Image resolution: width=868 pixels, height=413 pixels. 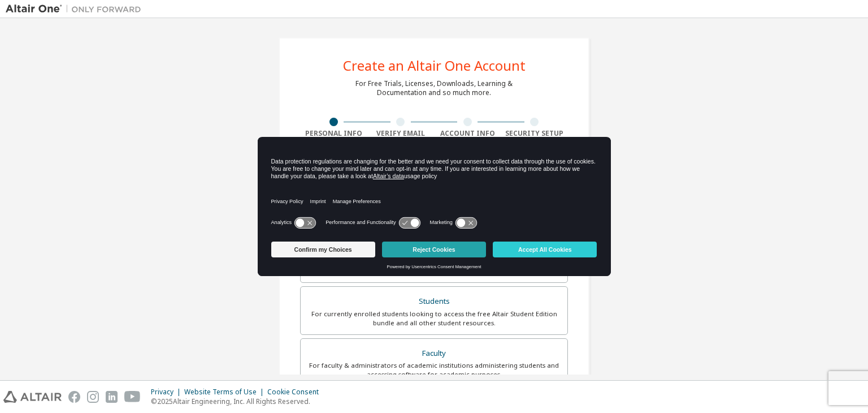 What do you see at coordinates (132, 396) in the screenshot?
I see `img: youtube.svg` at bounding box center [132, 396].